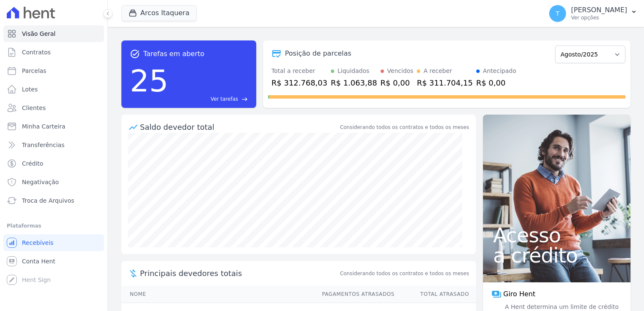 The width and height of the screenshot is (644, 311). Describe the element at coordinates (404, 273) in the screenshot. I see `span: Considerando todos os contratos e todos os meses` at that location.